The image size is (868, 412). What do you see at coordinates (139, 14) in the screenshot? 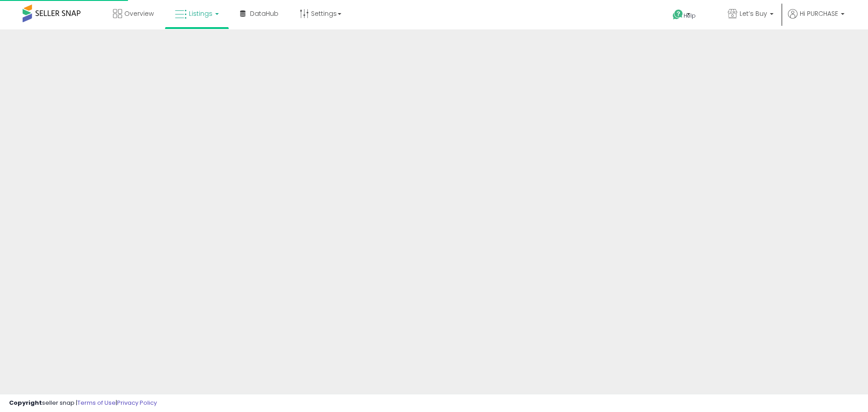
I see `span: Overview` at bounding box center [139, 14].